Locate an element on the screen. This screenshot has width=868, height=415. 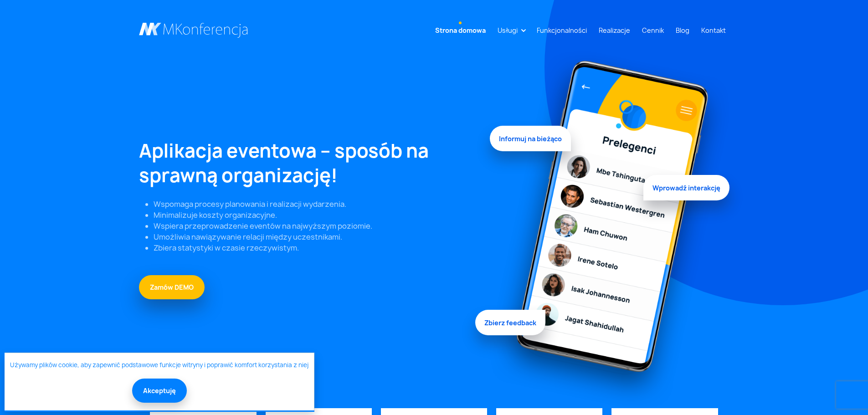
a: Strona domowa is located at coordinates (460, 30).